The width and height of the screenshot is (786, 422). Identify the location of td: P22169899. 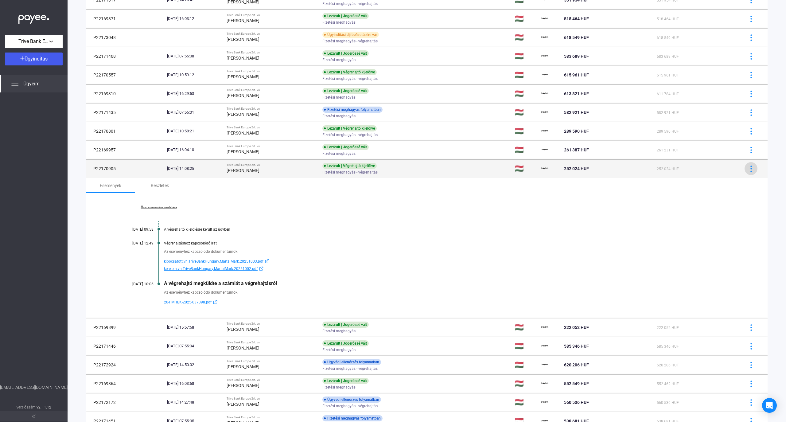
(125, 327).